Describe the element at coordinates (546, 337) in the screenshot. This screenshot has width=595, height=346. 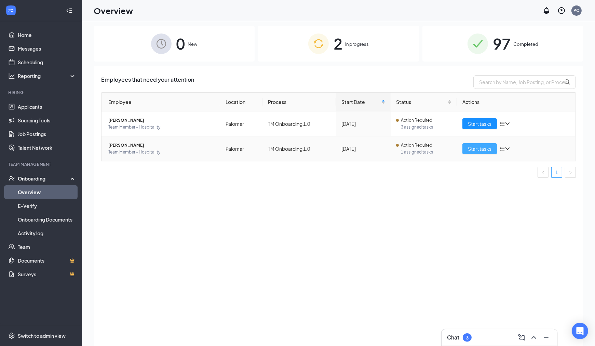
I see `svg: Minimize` at that location.